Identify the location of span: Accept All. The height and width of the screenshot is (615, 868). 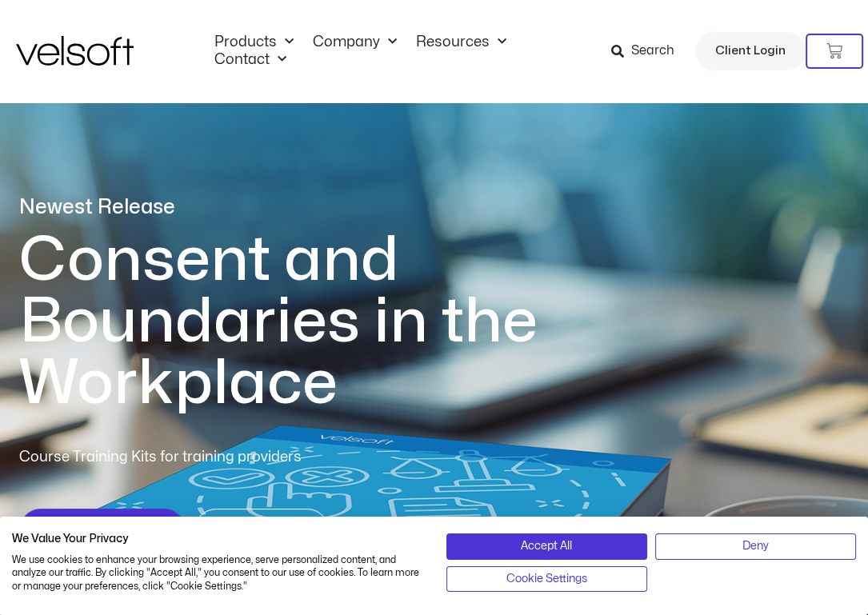
(546, 546).